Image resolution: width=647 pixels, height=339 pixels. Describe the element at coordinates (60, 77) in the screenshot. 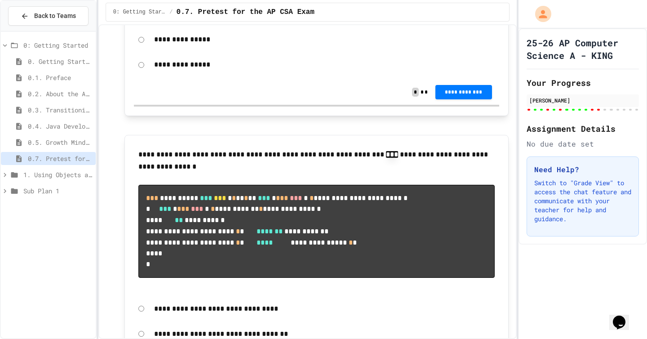

I see `span: 0.1. Preface` at that location.